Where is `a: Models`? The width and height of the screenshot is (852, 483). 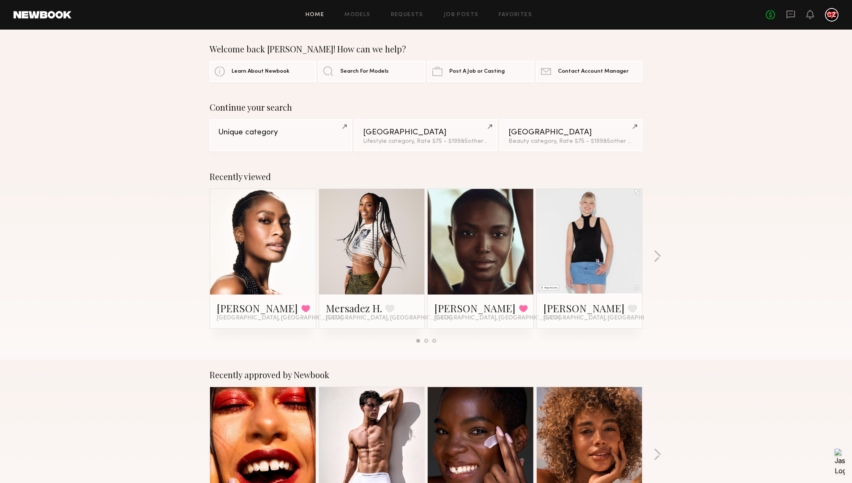
a: Models is located at coordinates (357, 15).